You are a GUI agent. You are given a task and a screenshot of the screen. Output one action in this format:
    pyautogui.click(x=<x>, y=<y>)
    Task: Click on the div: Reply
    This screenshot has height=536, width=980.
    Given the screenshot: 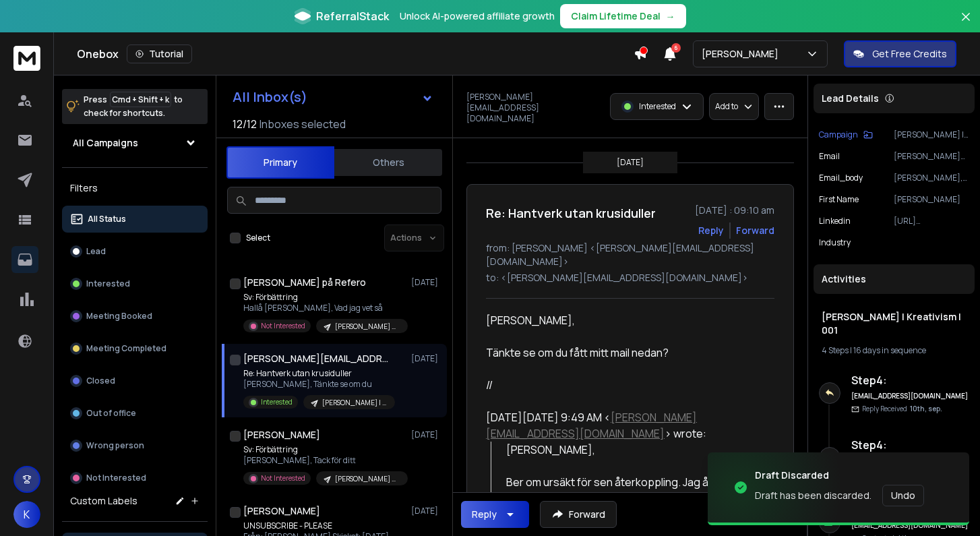 What is the action you would take?
    pyautogui.click(x=484, y=514)
    